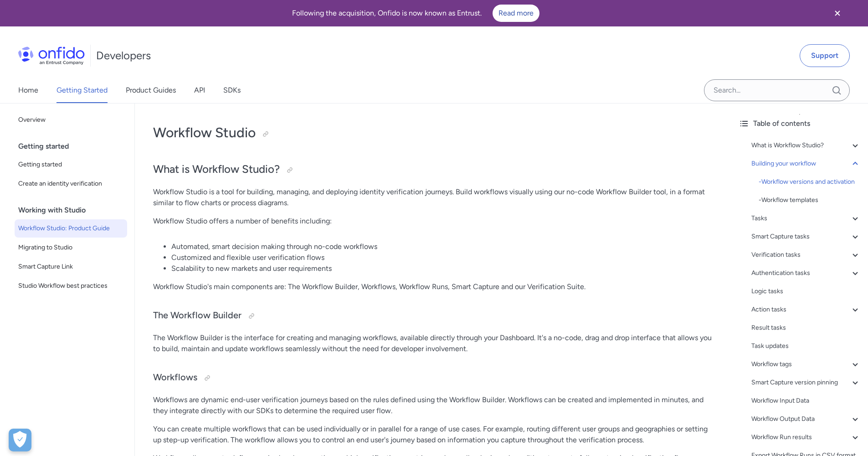 Image resolution: width=868 pixels, height=456 pixels. I want to click on a: Workflow Output Data, so click(806, 419).